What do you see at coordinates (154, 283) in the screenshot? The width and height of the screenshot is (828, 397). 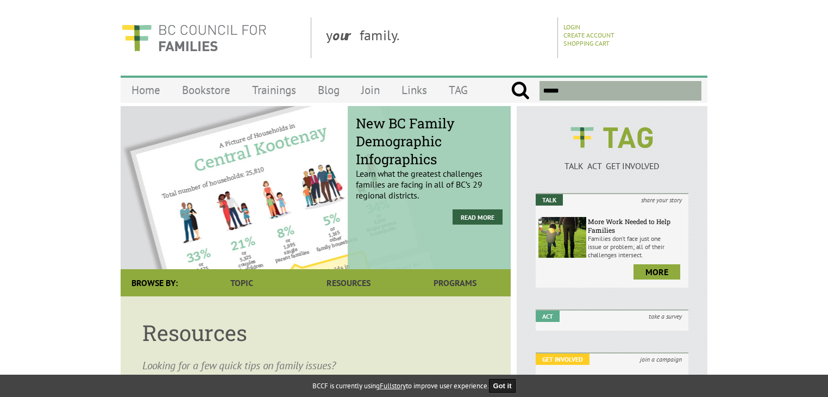 I see `div: Browse By:` at bounding box center [154, 283].